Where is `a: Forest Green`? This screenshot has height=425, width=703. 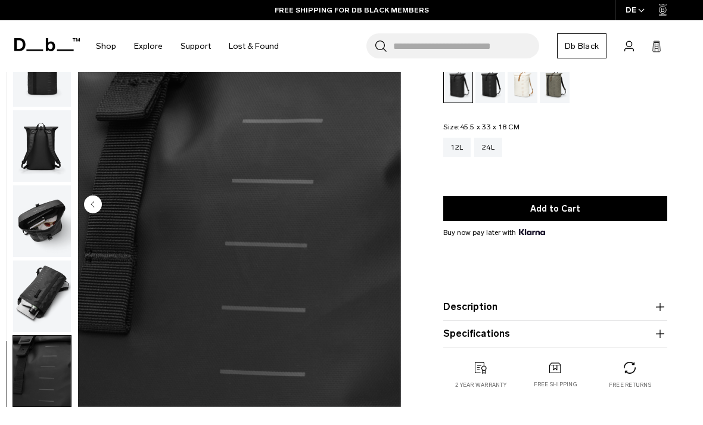 a: Forest Green is located at coordinates (555, 85).